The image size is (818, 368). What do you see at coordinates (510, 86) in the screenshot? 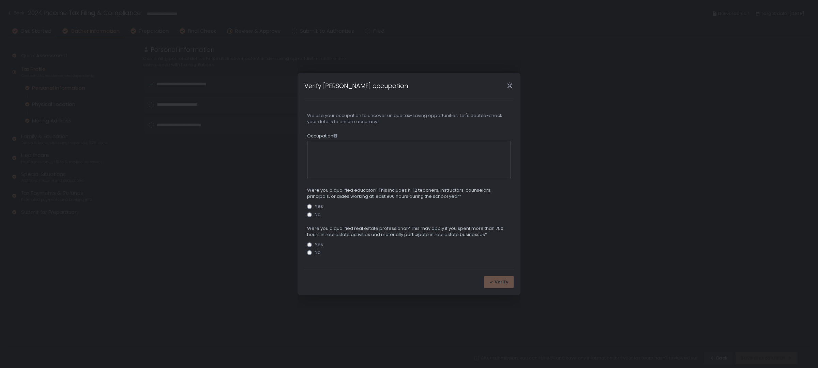
I see `div: Close` at bounding box center [510, 86].